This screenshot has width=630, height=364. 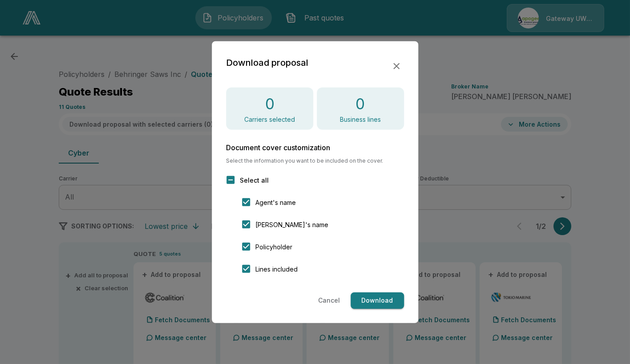 I want to click on h6: Document cover customization, so click(x=315, y=147).